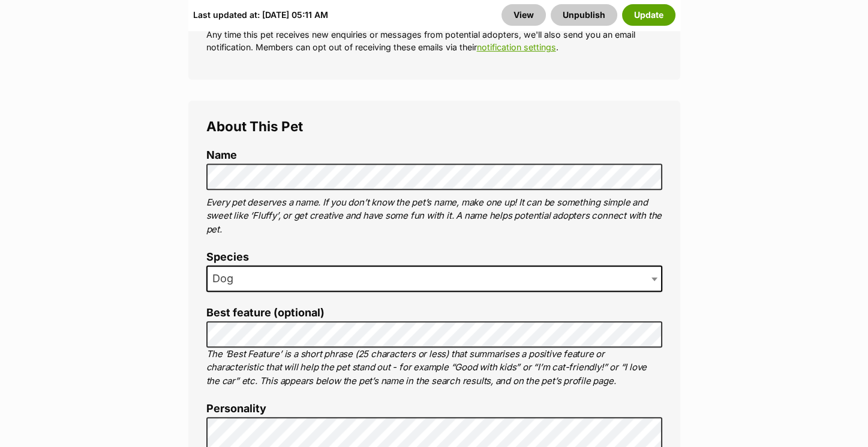  Describe the element at coordinates (434, 155) in the screenshot. I see `label: Name` at that location.